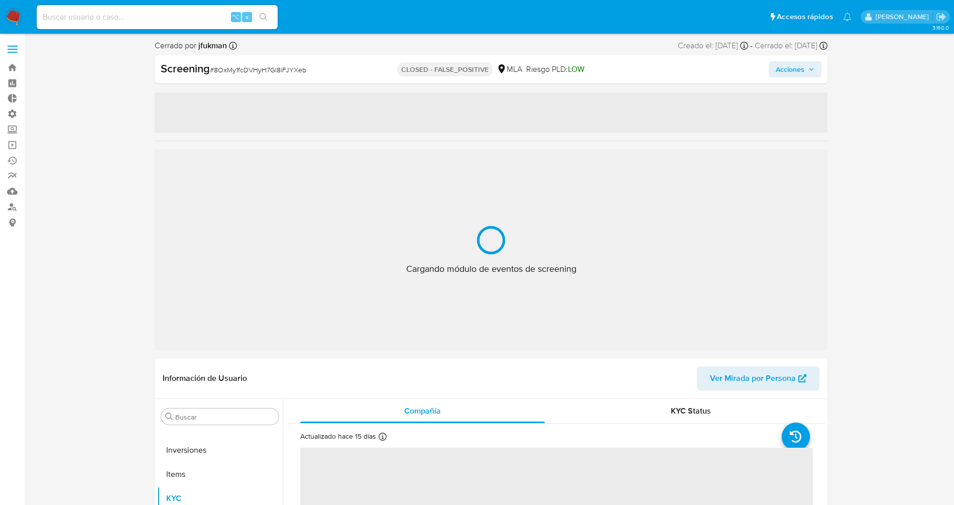 The width and height of the screenshot is (954, 505). What do you see at coordinates (795, 69) in the screenshot?
I see `button: Acciones` at bounding box center [795, 69].